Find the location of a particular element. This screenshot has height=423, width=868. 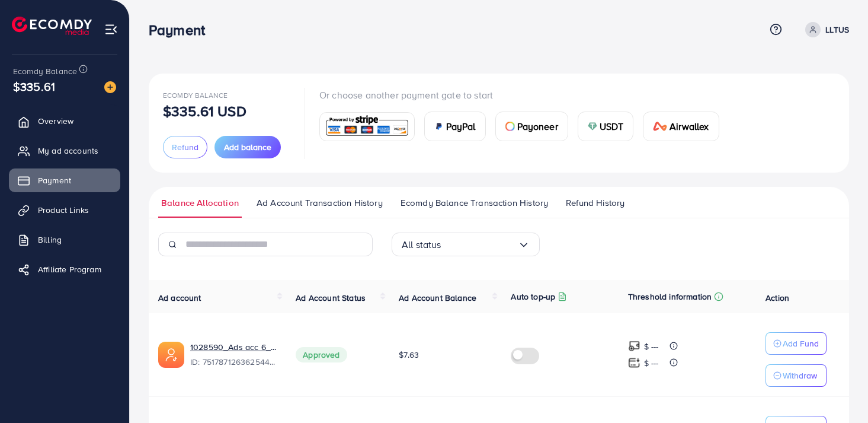

span: Payoneer is located at coordinates (537, 126).